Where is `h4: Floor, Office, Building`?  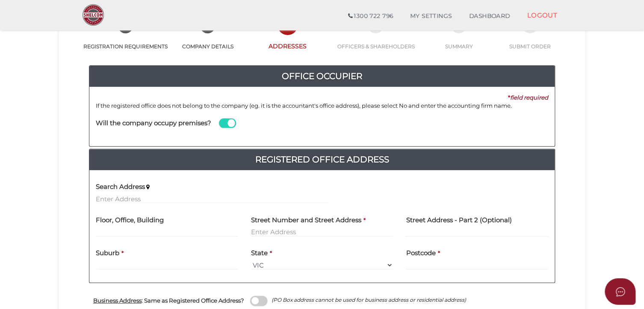 h4: Floor, Office, Building is located at coordinates (129, 220).